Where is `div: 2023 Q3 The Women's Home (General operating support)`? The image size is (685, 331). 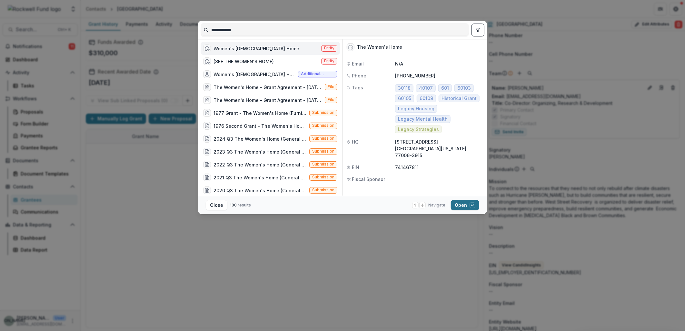
div: 2023 Q3 The Women's Home (General operating support) is located at coordinates (260, 151).